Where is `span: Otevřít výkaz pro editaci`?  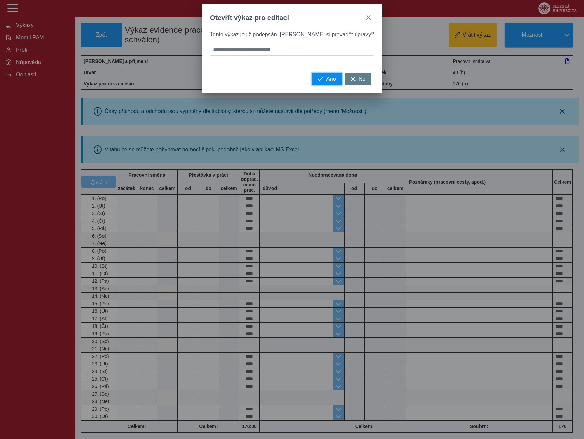 span: Otevřít výkaz pro editaci is located at coordinates (249, 18).